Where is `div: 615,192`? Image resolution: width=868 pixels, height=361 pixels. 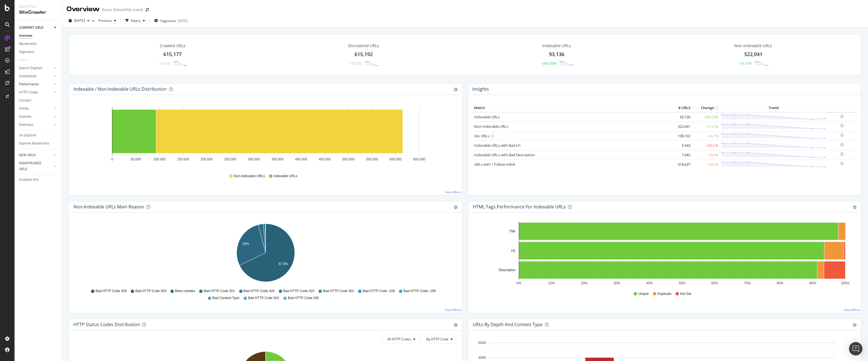 div: 615,192 is located at coordinates (364, 54).